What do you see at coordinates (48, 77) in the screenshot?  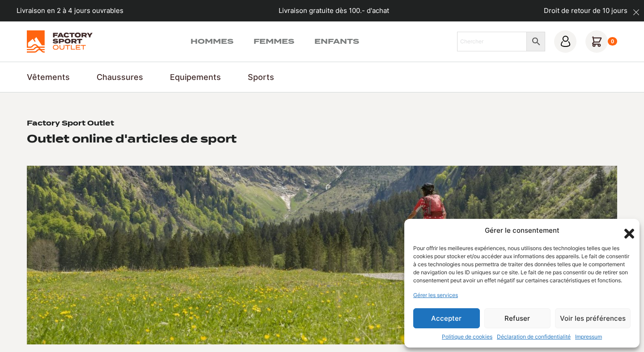 I see `a: Vêtements` at bounding box center [48, 77].